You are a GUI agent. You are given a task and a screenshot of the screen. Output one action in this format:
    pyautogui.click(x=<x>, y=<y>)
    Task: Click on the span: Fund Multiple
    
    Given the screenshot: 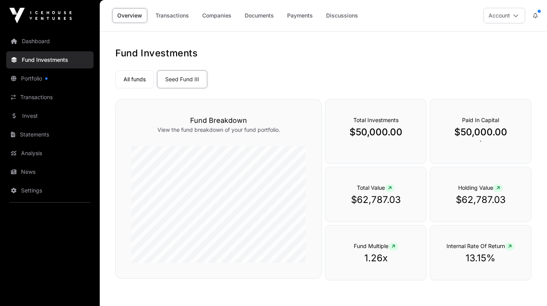 What is the action you would take?
    pyautogui.click(x=376, y=246)
    